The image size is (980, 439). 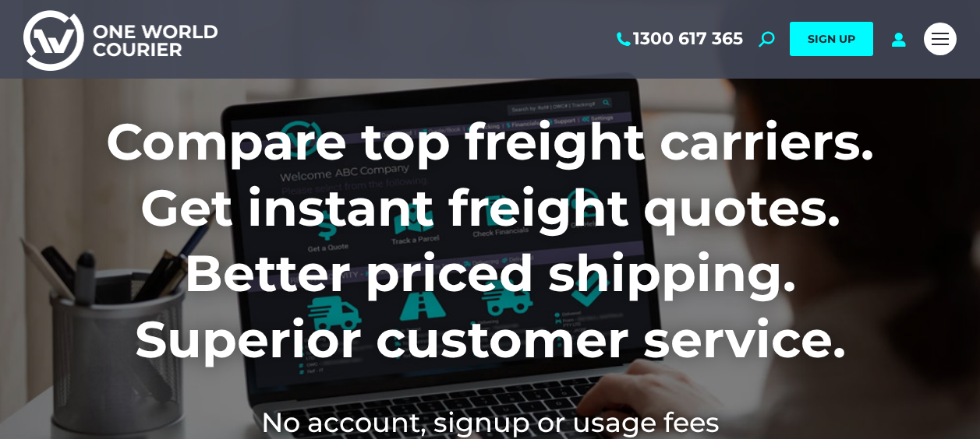 I want to click on span: SIGN UP, so click(x=830, y=39).